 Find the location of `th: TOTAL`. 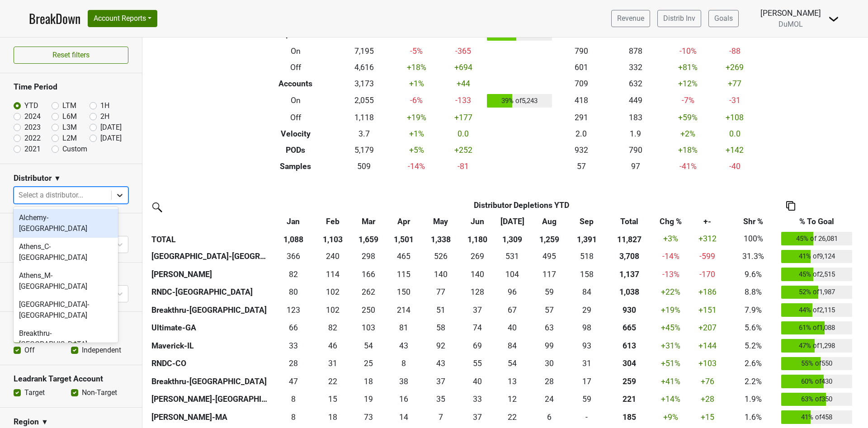

th: TOTAL is located at coordinates (210, 238).